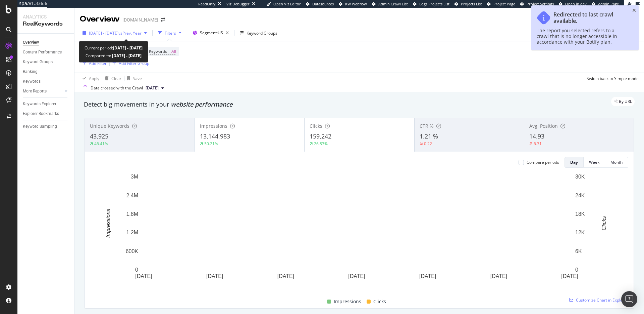  What do you see at coordinates (132, 251) in the screenshot?
I see `text: 600K` at bounding box center [132, 251].